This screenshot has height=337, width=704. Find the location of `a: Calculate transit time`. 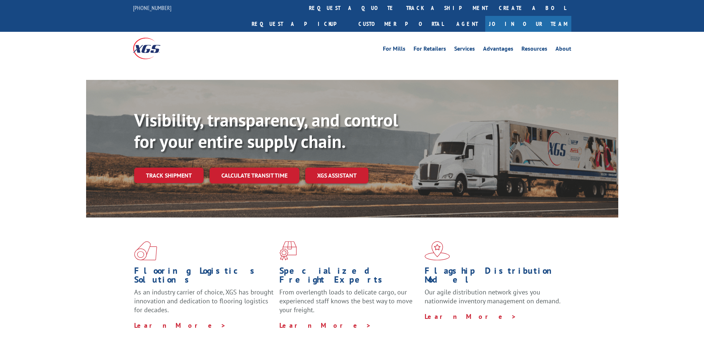

a: Calculate transit time is located at coordinates (254, 175).